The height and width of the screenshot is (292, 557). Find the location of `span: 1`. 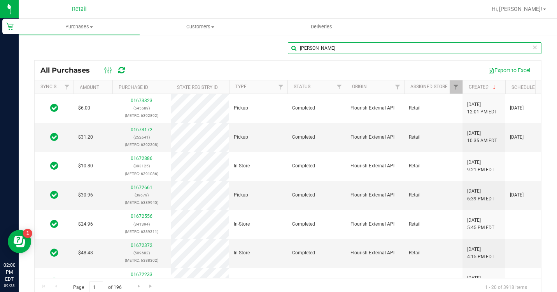

span: 1 is located at coordinates (5, 4).